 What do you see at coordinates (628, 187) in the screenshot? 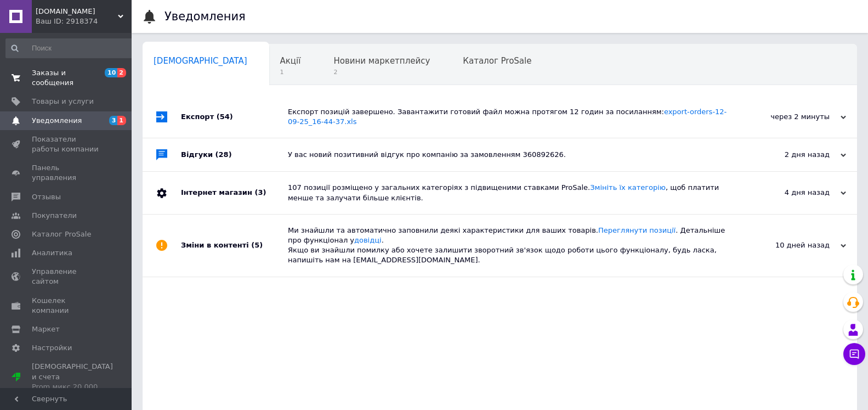
I see `a: Змініть їх категорію` at bounding box center [628, 187].